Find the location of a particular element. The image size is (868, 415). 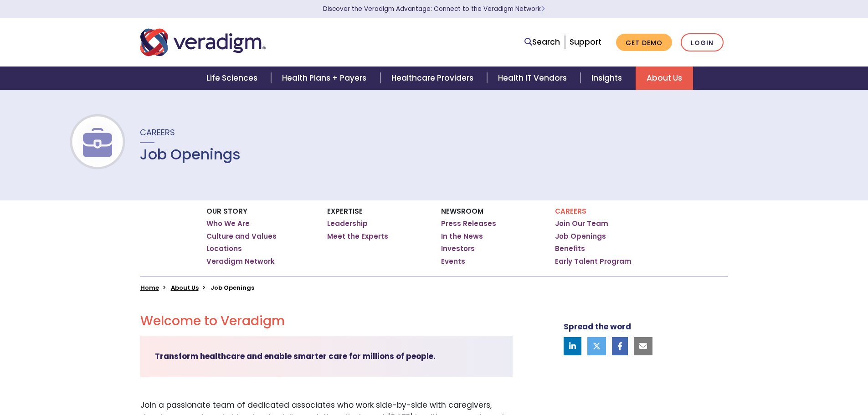

a: Early Talent Program is located at coordinates (594, 262).